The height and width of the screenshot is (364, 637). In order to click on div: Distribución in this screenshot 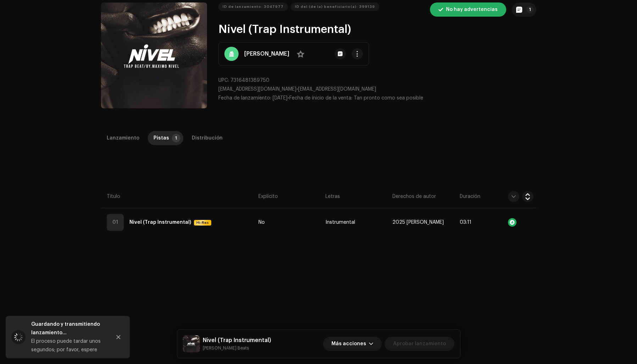, I will do `click(207, 138)`.